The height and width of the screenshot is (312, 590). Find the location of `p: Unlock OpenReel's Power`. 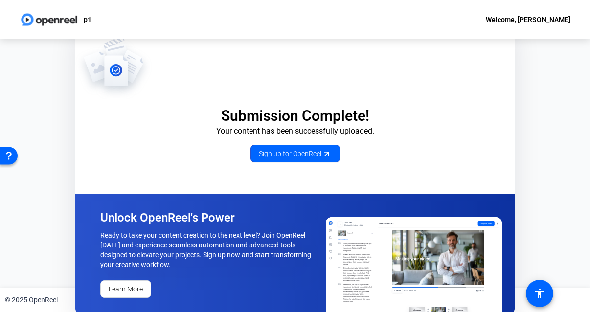

p: Unlock OpenReel's Power is located at coordinates (208, 218).